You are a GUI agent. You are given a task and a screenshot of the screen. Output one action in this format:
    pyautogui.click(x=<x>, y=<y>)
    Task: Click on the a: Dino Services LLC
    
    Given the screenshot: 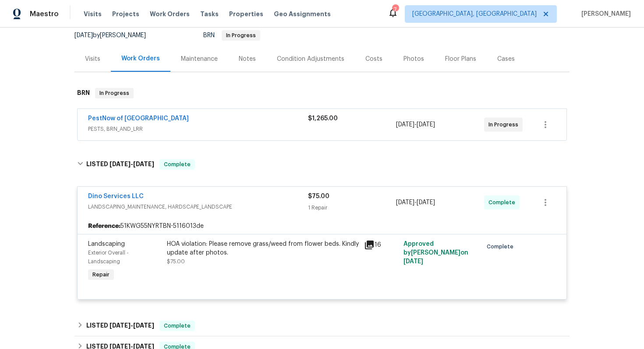 What is the action you would take?
    pyautogui.click(x=116, y=196)
    